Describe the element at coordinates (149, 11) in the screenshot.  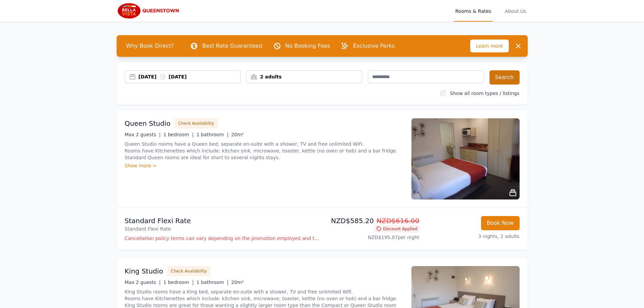
I see `img: Bella Vista Queenstown` at that location.